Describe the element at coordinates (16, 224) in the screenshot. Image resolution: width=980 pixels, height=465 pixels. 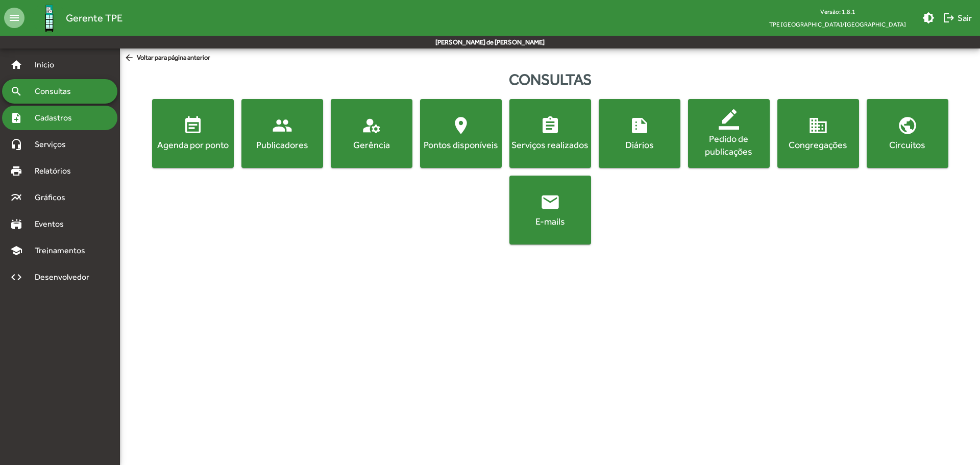
I see `mat-icon: stadium` at that location.